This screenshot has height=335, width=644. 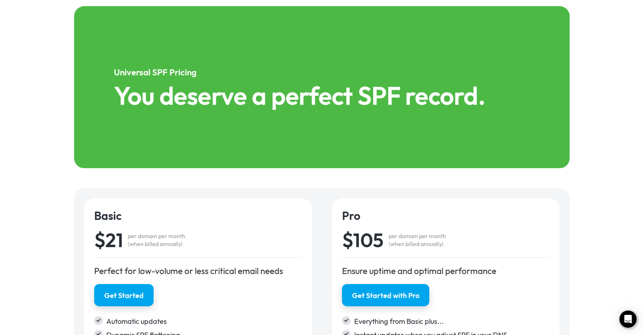 What do you see at coordinates (322, 72) in the screenshot?
I see `h5: Universal SPF Pricing` at bounding box center [322, 72].